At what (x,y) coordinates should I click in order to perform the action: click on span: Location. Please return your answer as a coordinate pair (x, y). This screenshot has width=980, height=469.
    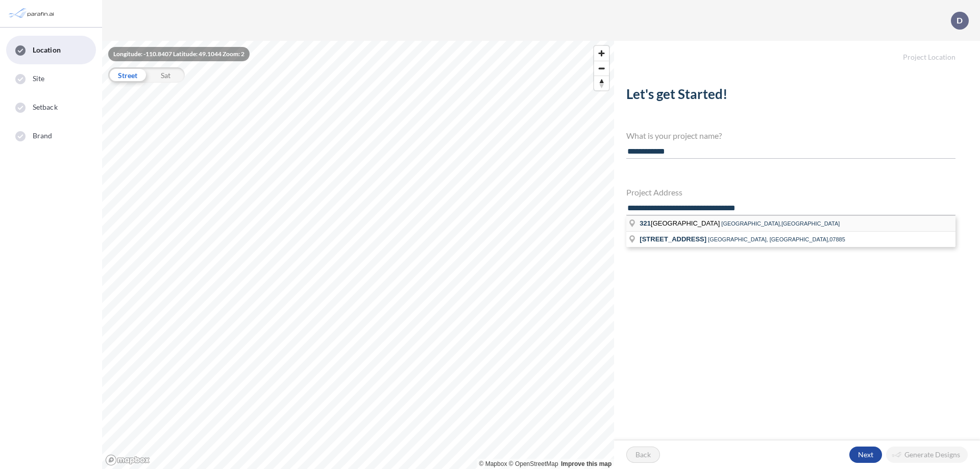
    Looking at the image, I should click on (47, 50).